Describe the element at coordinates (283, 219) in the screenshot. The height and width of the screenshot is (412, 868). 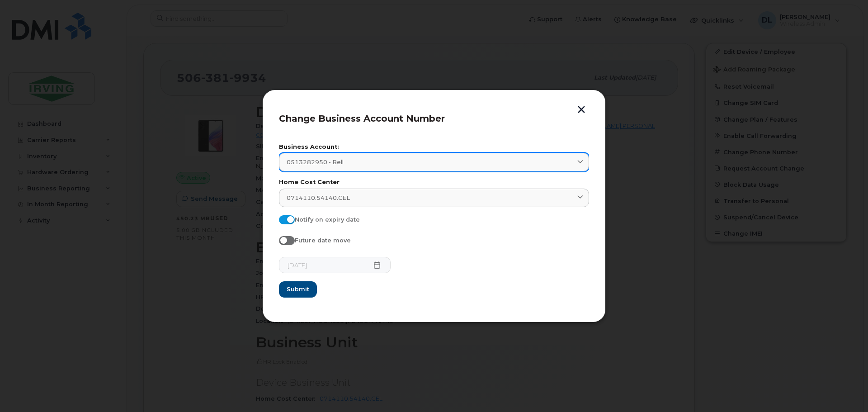
I see `input: Notify on expiry date` at that location.